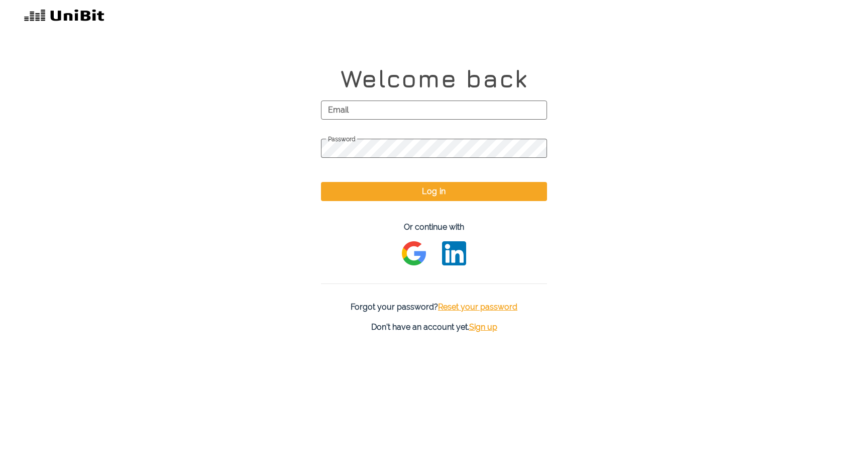  What do you see at coordinates (434, 227) in the screenshot?
I see `p: Or continue with` at bounding box center [434, 227].